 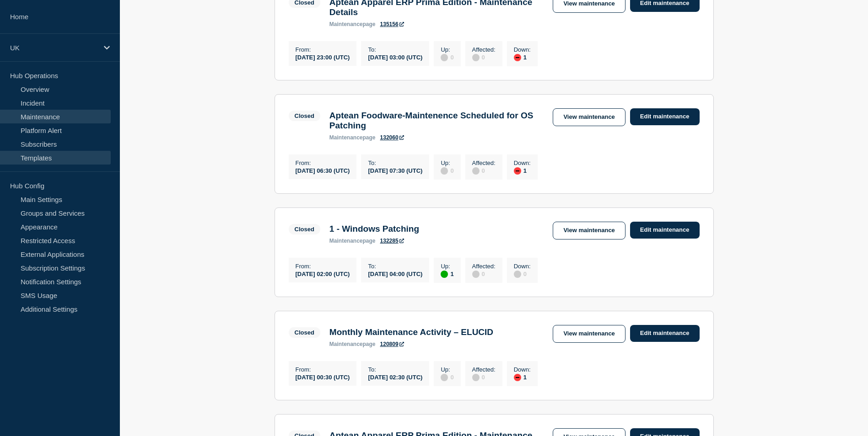 What do you see at coordinates (392, 241) in the screenshot?
I see `a: 132285` at bounding box center [392, 241].